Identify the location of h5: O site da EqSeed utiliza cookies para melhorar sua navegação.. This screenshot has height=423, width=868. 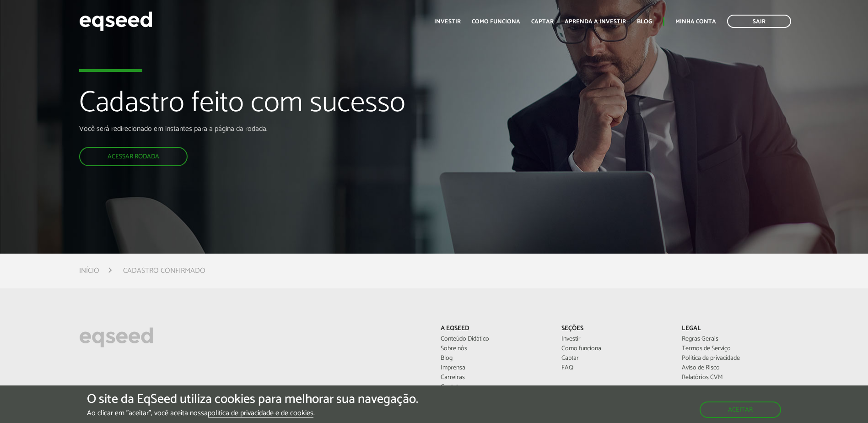
(253, 399).